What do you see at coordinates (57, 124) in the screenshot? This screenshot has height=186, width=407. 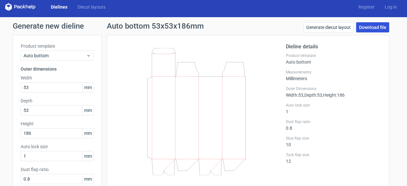 I see `label: Height` at bounding box center [57, 124].